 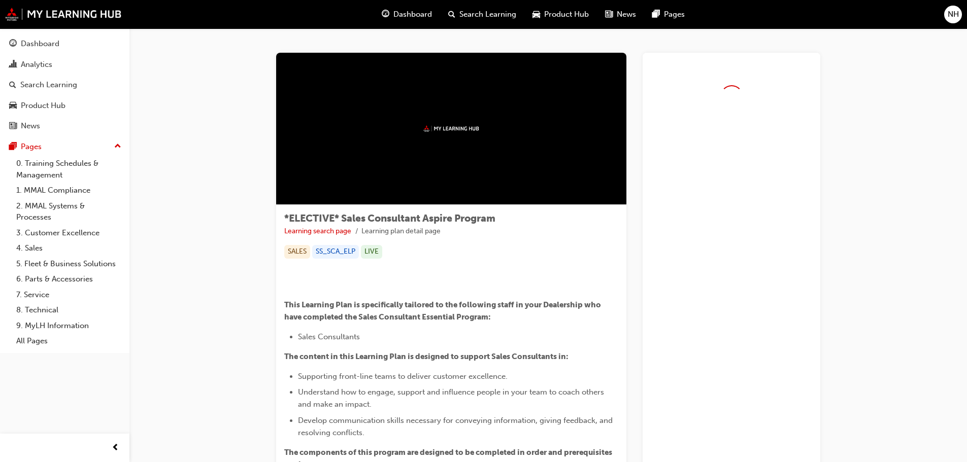 What do you see at coordinates (69, 169) in the screenshot?
I see `a: 0. Training Schedules & Management` at bounding box center [69, 169].